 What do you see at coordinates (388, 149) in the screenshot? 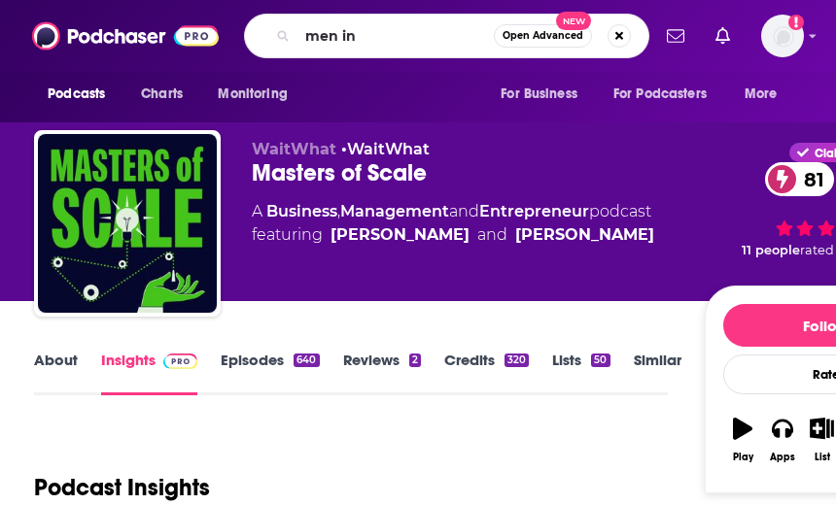
I see `a: WaitWhat` at bounding box center [388, 149].